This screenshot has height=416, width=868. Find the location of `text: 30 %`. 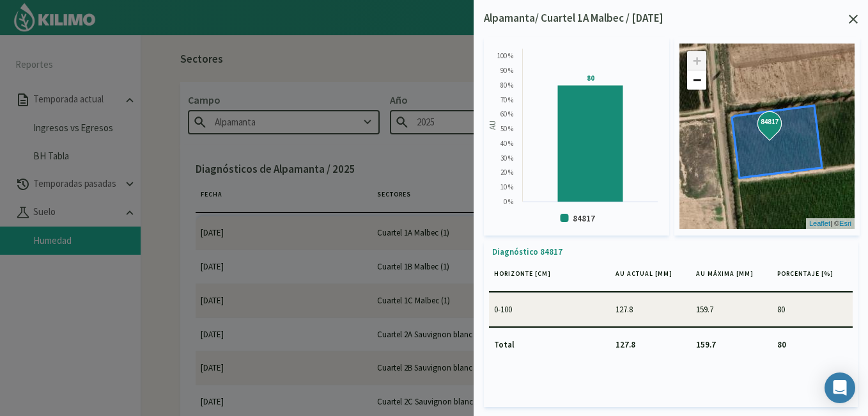

text: 30 % is located at coordinates (507, 158).